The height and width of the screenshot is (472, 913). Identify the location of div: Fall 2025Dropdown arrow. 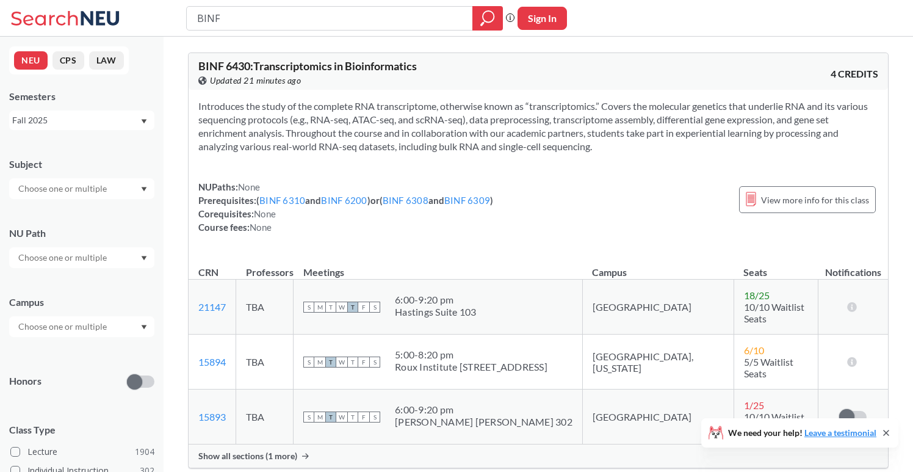
(82, 120).